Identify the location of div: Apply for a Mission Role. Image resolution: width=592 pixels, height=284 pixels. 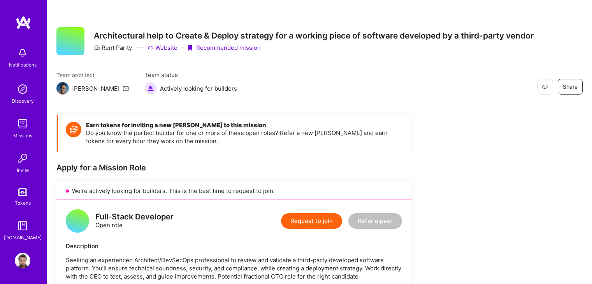
(234, 168).